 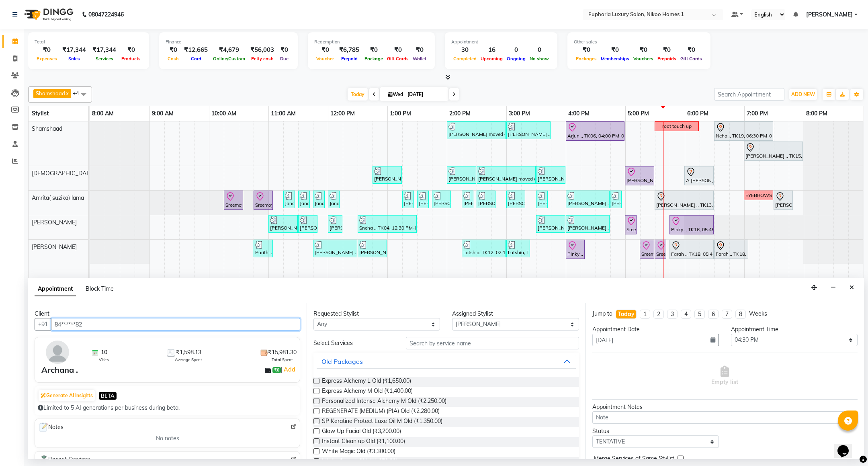 I want to click on span: Card, so click(x=196, y=59).